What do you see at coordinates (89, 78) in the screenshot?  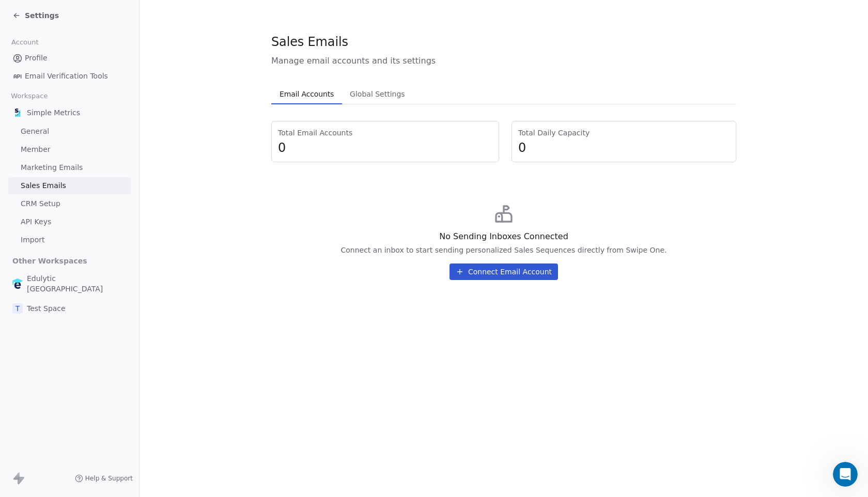 I see `div: Looking forward to your response!` at bounding box center [89, 78].